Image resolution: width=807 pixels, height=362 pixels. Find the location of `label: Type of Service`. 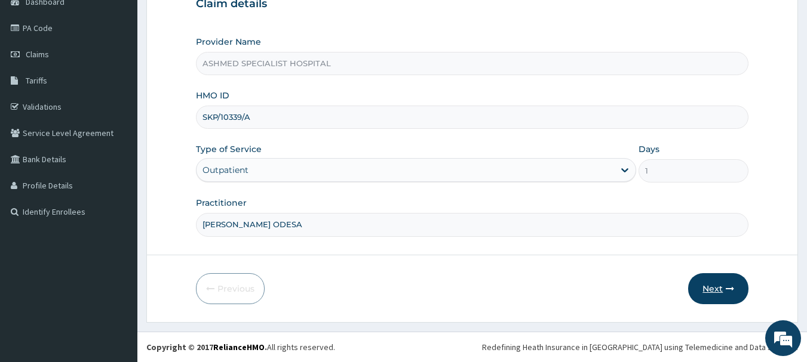

label: Type of Service is located at coordinates (229, 149).